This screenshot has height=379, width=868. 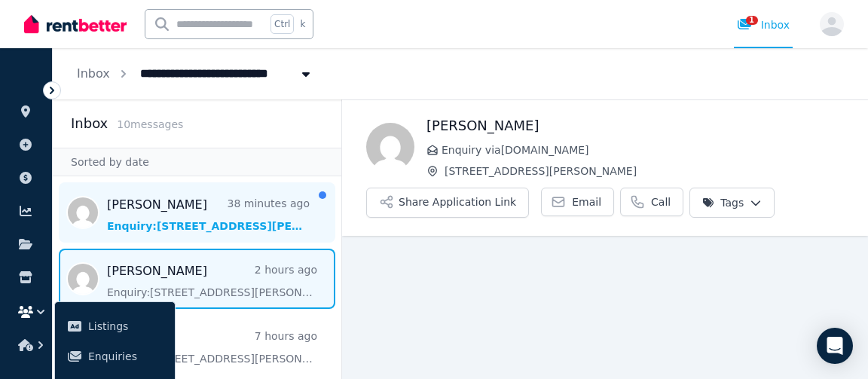 What do you see at coordinates (150, 124) in the screenshot?
I see `span: 10 message s` at bounding box center [150, 124].